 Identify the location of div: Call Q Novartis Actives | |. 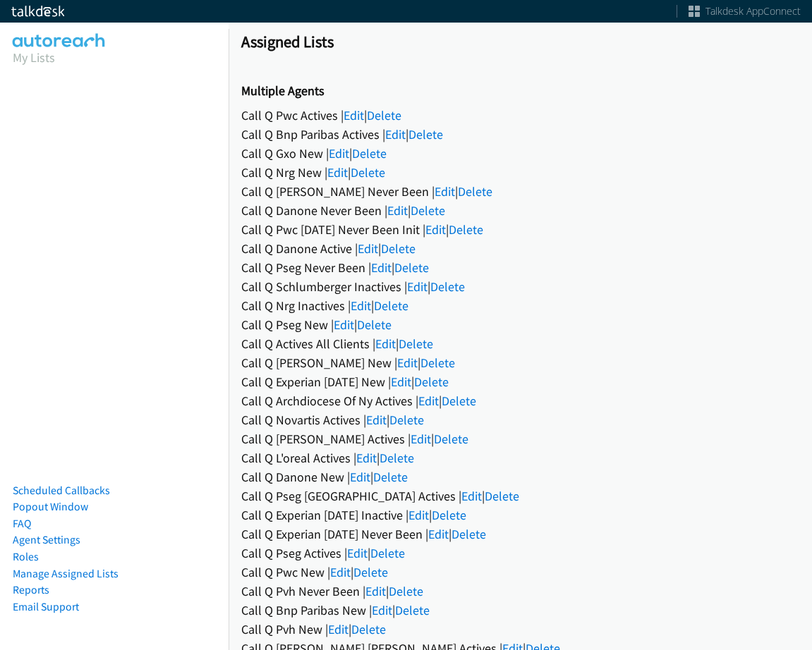
(520, 420).